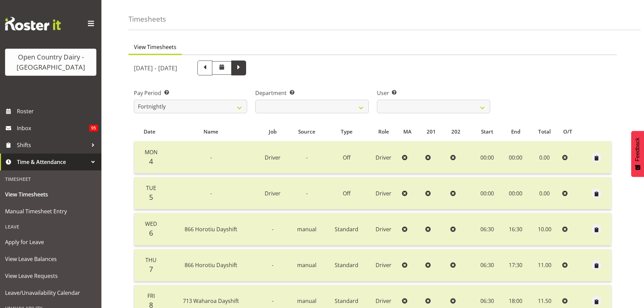 This screenshot has height=308, width=644. Describe the element at coordinates (545, 266) in the screenshot. I see `td: 11.00` at that location.